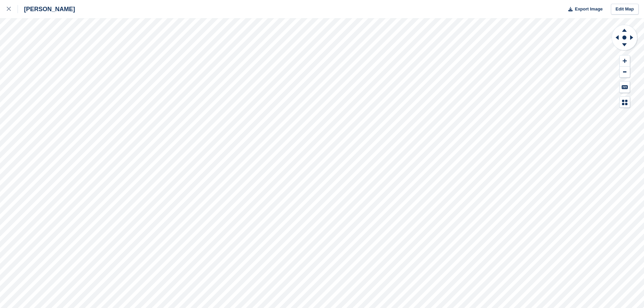 The height and width of the screenshot is (308, 644). Describe the element at coordinates (584, 9) in the screenshot. I see `button: Export Image` at that location.